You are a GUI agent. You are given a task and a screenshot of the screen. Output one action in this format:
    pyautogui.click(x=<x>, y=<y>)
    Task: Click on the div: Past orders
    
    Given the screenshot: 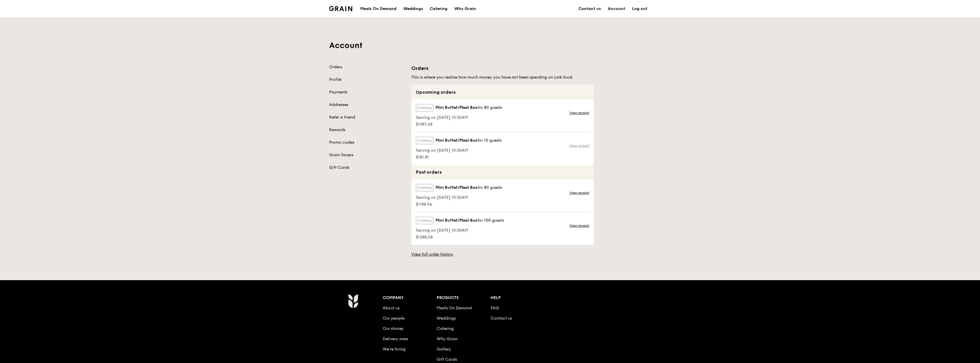 What is the action you would take?
    pyautogui.click(x=503, y=172)
    